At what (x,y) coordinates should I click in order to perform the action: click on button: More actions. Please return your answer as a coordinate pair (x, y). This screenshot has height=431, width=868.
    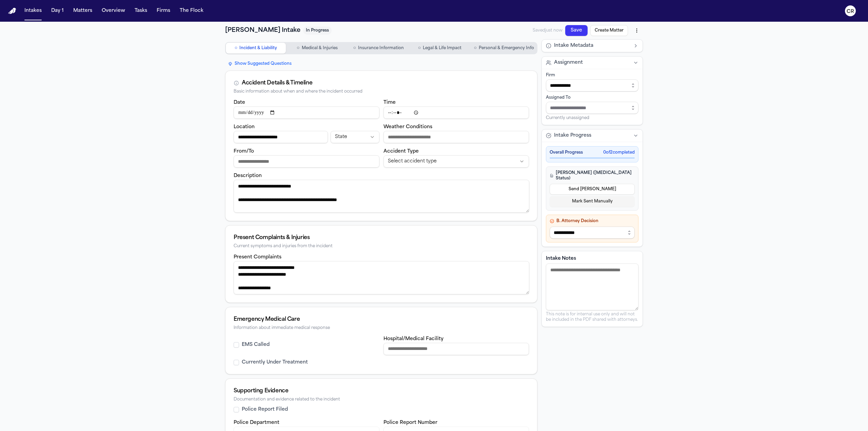
    Looking at the image, I should click on (637, 30).